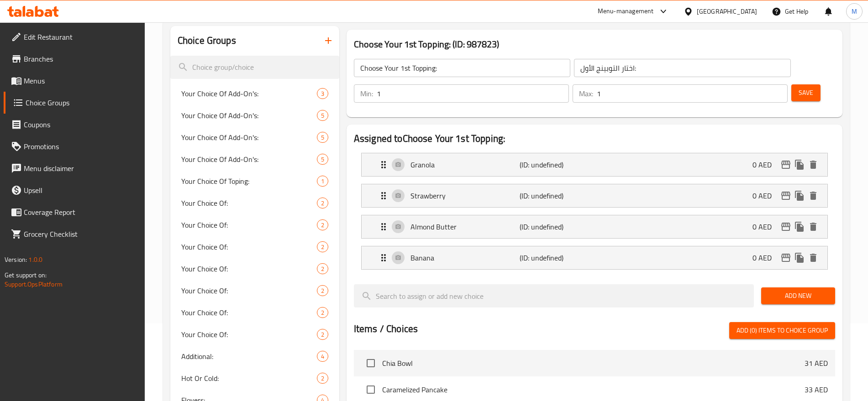 The width and height of the screenshot is (868, 401). What do you see at coordinates (255, 182) in the screenshot?
I see `div: Your Choice Of Toping:1` at bounding box center [255, 182].